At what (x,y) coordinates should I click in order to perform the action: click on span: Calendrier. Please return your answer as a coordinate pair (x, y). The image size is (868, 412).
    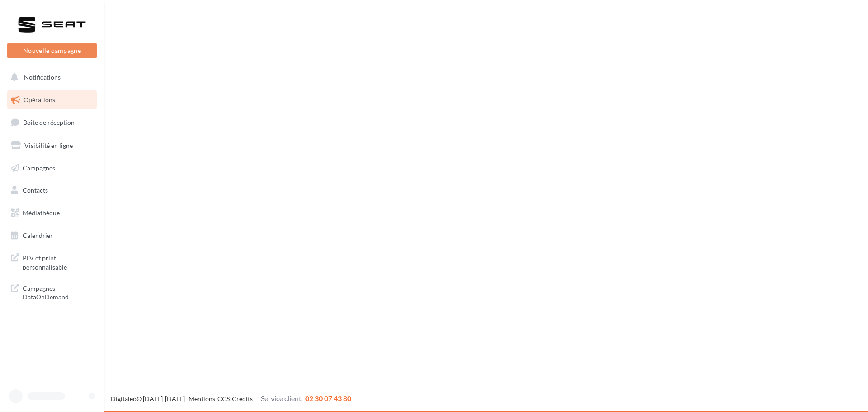
    Looking at the image, I should click on (38, 235).